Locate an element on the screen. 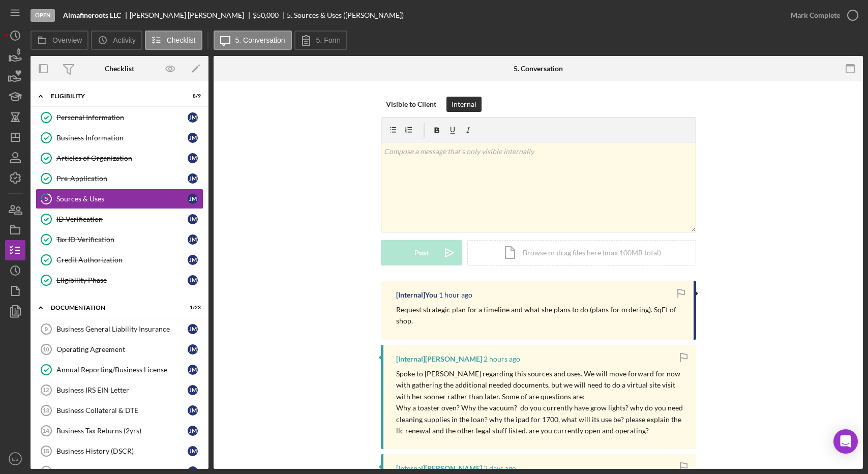 This screenshot has height=474, width=868. button: 5. Form is located at coordinates (321, 40).